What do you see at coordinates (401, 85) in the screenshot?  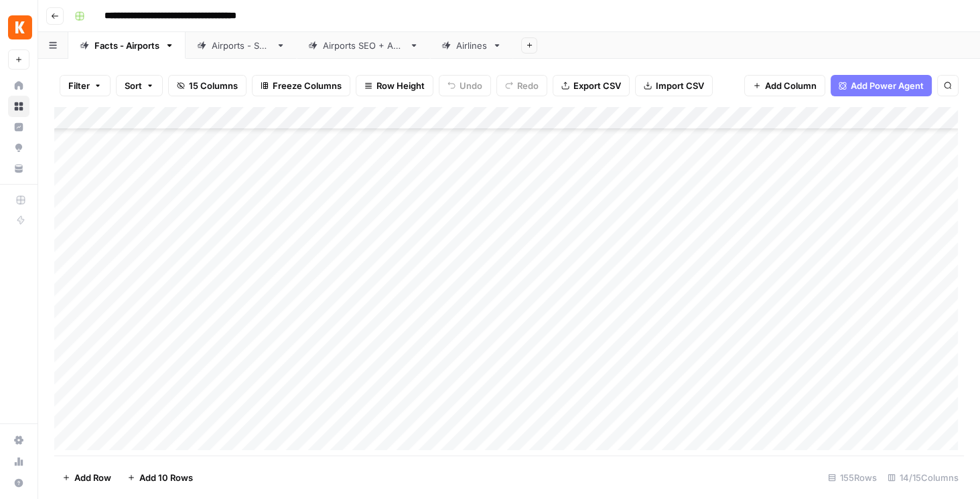 I see `span: Row Height` at bounding box center [401, 85].